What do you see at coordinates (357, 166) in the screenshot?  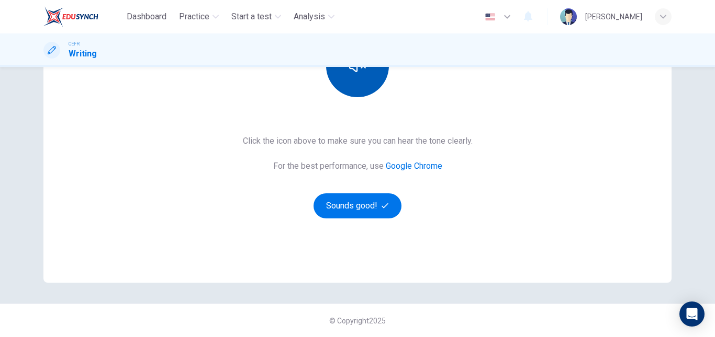 I see `h6: For the best performance, use` at bounding box center [357, 166].